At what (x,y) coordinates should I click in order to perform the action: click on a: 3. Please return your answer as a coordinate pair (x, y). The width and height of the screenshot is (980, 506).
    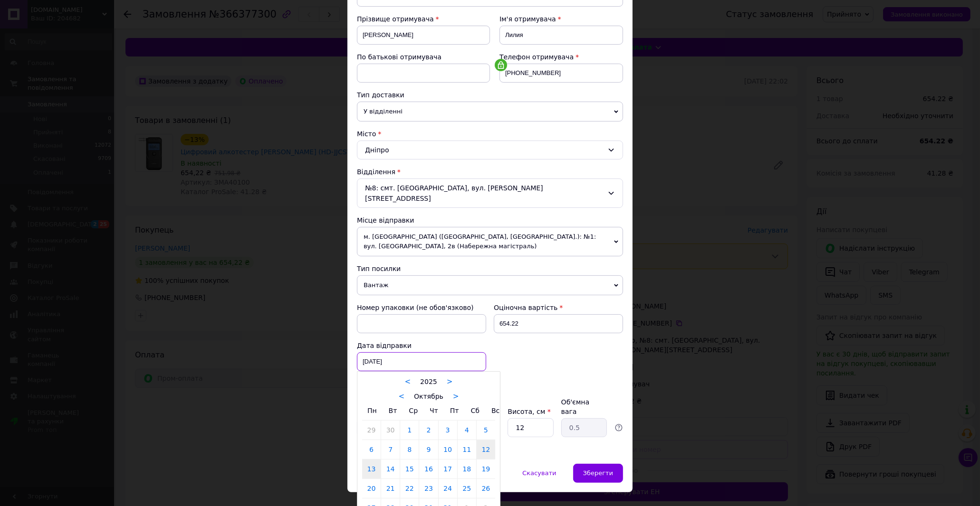
    Looking at the image, I should click on (448, 430).